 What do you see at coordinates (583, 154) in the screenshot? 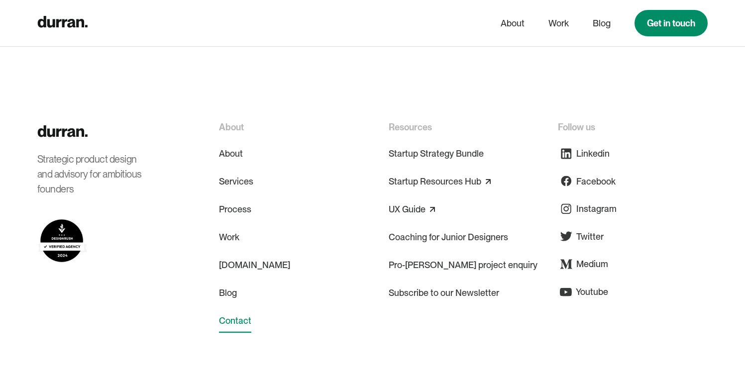
I see `a: Linkedin` at bounding box center [583, 154].